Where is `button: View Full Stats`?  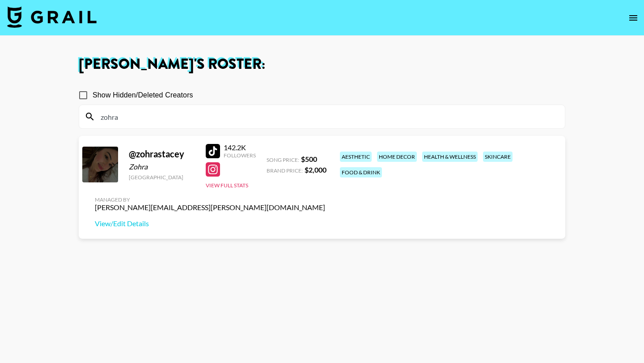 button: View Full Stats is located at coordinates (227, 185).